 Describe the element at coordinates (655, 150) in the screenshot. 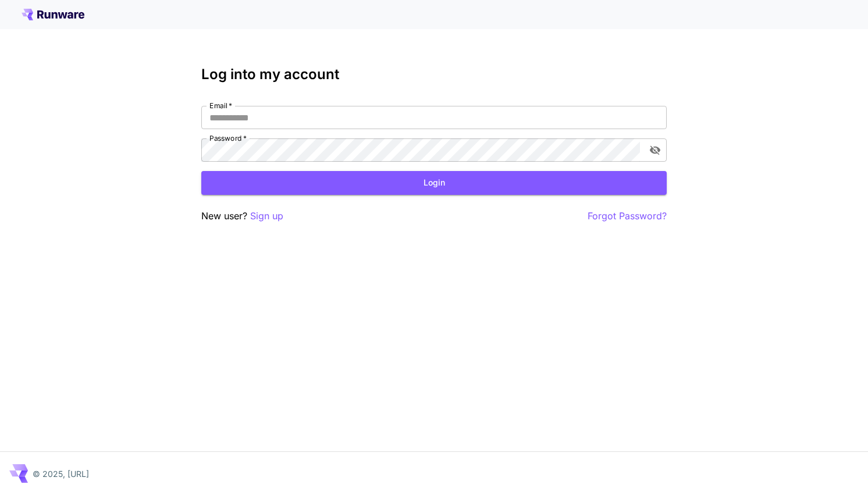

I see `button: toggle password visibility` at that location.